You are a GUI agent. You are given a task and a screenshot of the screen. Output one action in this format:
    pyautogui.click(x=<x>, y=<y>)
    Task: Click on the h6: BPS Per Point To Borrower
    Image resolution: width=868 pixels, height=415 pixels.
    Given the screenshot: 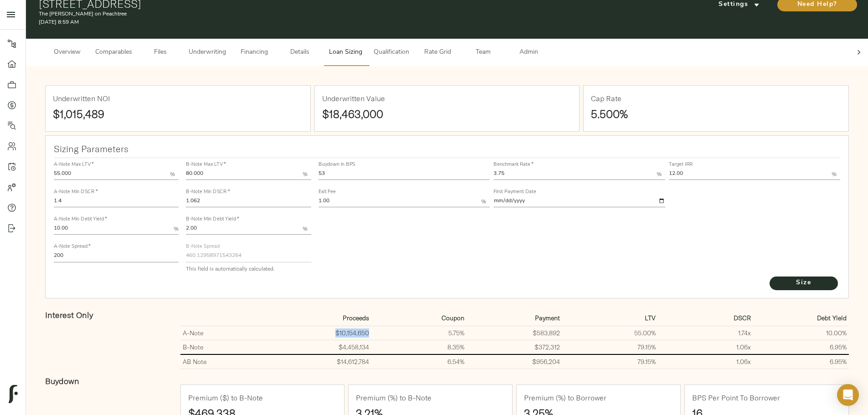 What is the action you would take?
    pyautogui.click(x=736, y=398)
    